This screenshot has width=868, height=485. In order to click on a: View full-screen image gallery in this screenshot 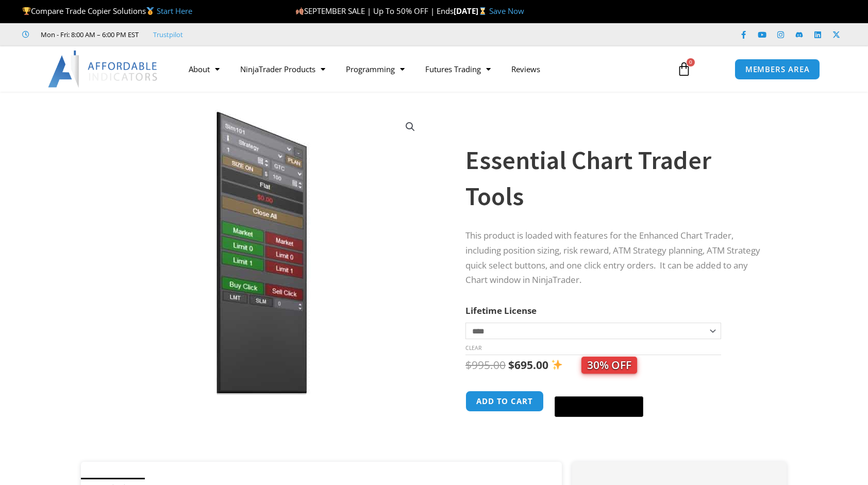, I will do `click(411, 127)`.